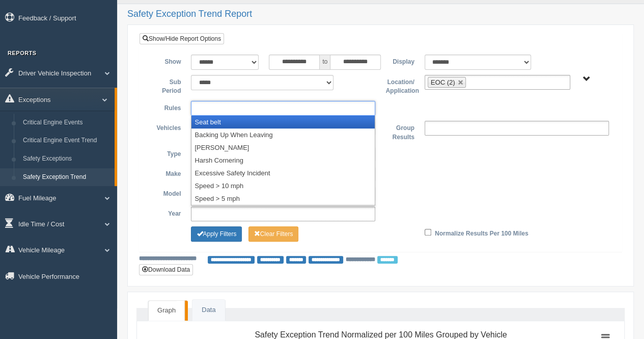 This screenshot has height=339, width=644. What do you see at coordinates (167, 85) in the screenshot?
I see `label: Sub Period` at bounding box center [167, 85].